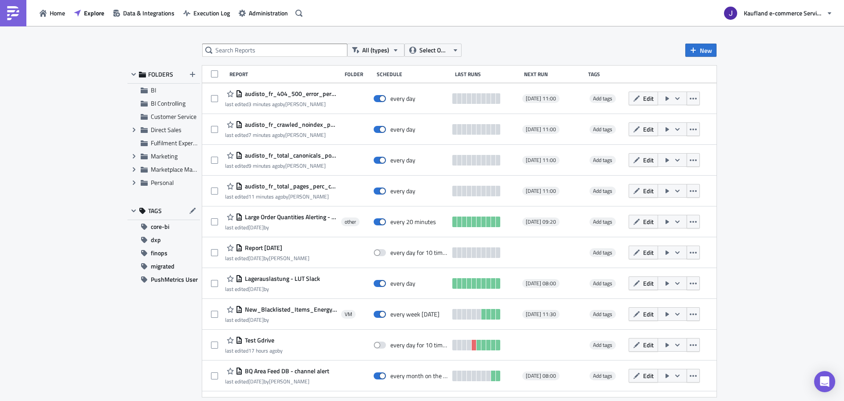  Describe the element at coordinates (212, 13) in the screenshot. I see `span: Execution Log` at that location.